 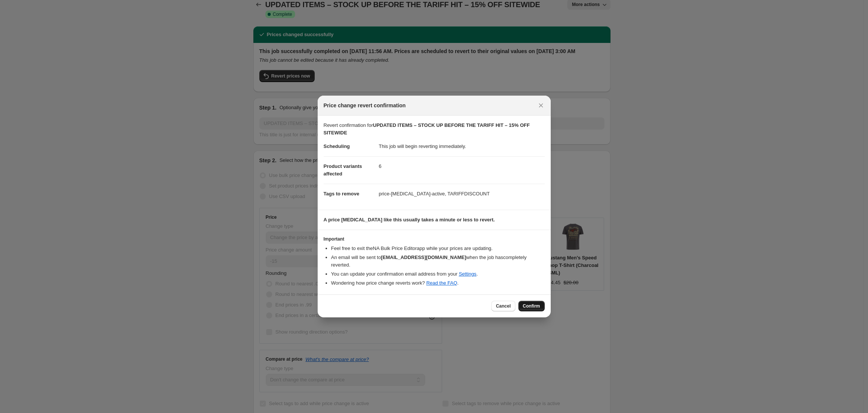 I want to click on li: An email will be sent to when the job has completely reverted ., so click(x=438, y=261).